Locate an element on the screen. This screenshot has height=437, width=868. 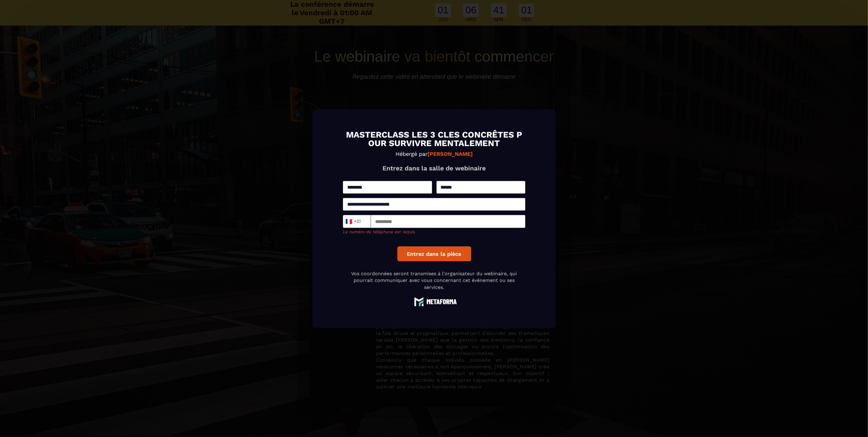
span: +33 is located at coordinates (353, 222).